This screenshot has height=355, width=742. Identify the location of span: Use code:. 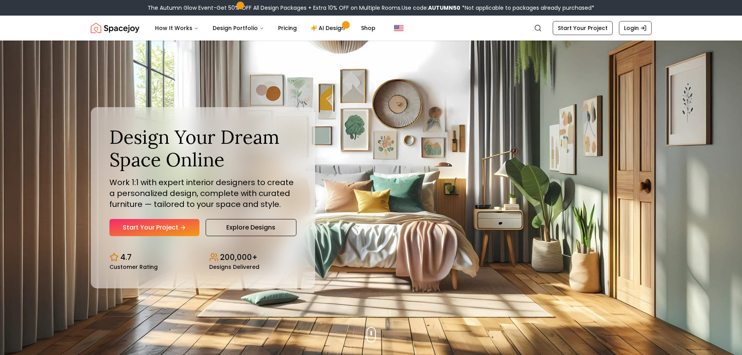
(431, 8).